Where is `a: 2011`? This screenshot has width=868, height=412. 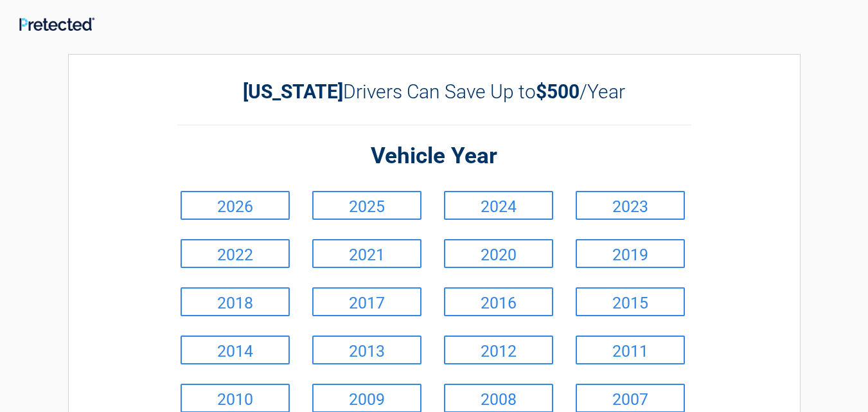
a: 2011 is located at coordinates (630, 350).